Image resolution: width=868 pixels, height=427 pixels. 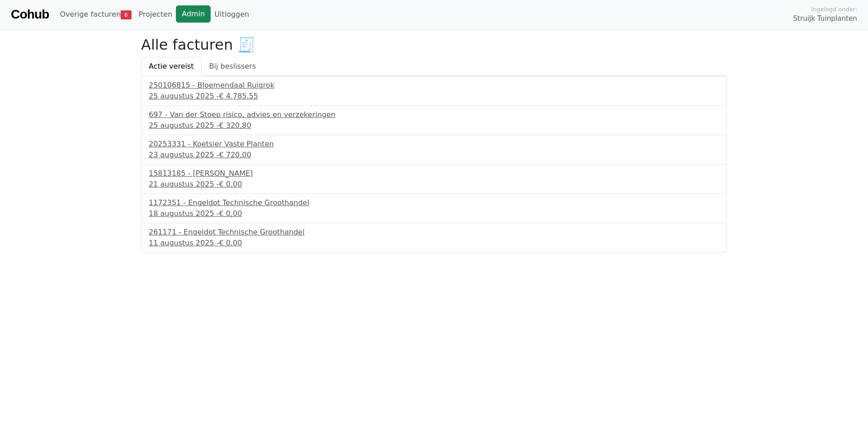 What do you see at coordinates (233, 66) in the screenshot?
I see `a: Bij beslissers` at bounding box center [233, 66].